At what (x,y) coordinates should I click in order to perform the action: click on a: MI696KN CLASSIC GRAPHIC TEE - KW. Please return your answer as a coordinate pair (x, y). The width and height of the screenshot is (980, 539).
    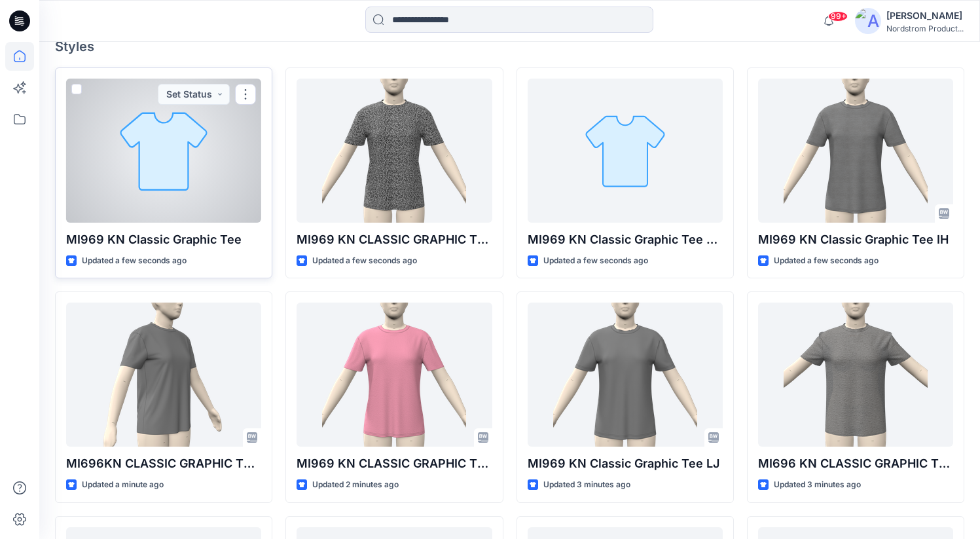
    Looking at the image, I should click on (164, 375).